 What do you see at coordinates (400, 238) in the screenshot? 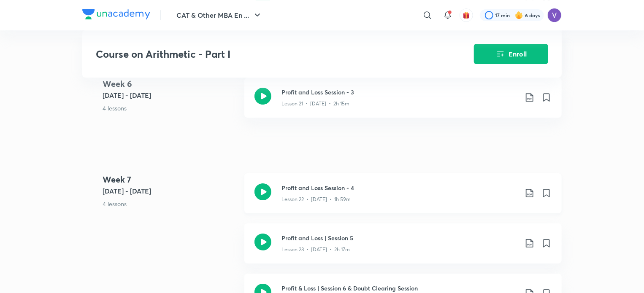
I see `h3: Profit and Loss | Session 5` at bounding box center [400, 238].